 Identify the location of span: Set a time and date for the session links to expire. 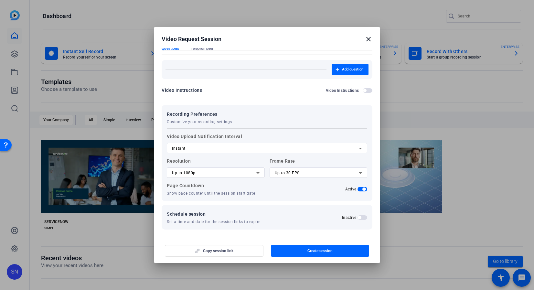
(214, 222).